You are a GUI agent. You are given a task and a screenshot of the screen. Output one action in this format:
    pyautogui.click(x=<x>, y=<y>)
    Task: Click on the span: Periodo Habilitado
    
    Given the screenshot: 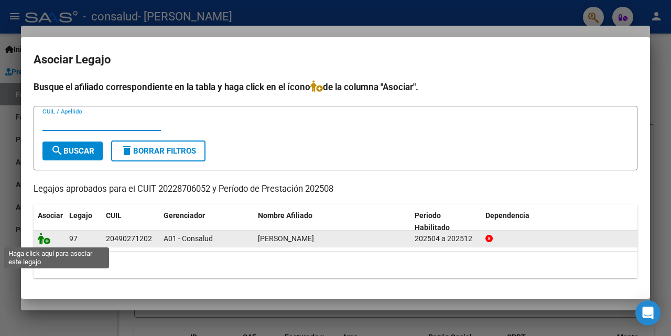 What is the action you would take?
    pyautogui.click(x=432, y=221)
    